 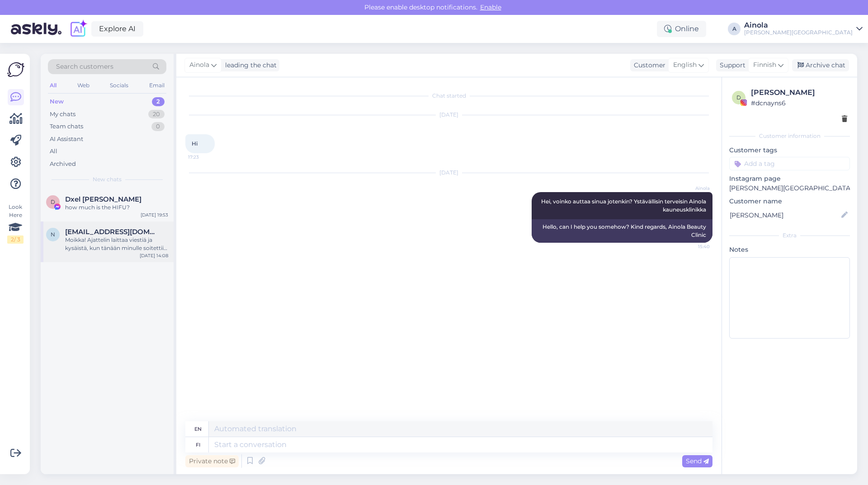 What do you see at coordinates (117, 207) in the screenshot?
I see `div: how much is the HIFU?` at bounding box center [117, 207].